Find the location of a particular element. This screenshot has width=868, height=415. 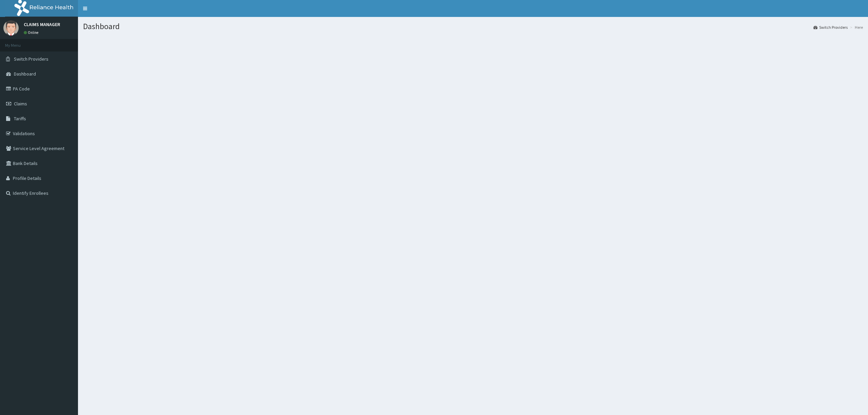

a: Switch Providers is located at coordinates (831, 27).